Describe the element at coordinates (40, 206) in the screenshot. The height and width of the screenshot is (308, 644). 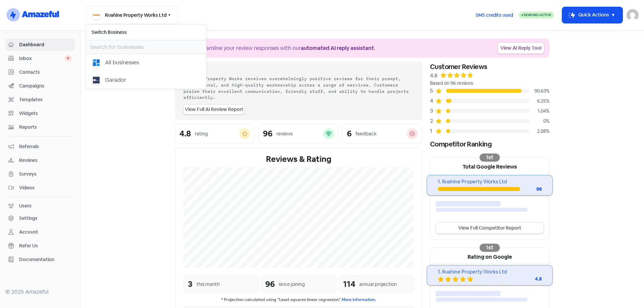
I see `a: Users` at that location.